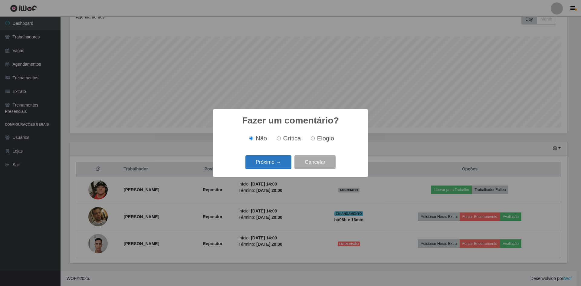  Describe the element at coordinates (269, 162) in the screenshot. I see `button: Próximo →` at that location.